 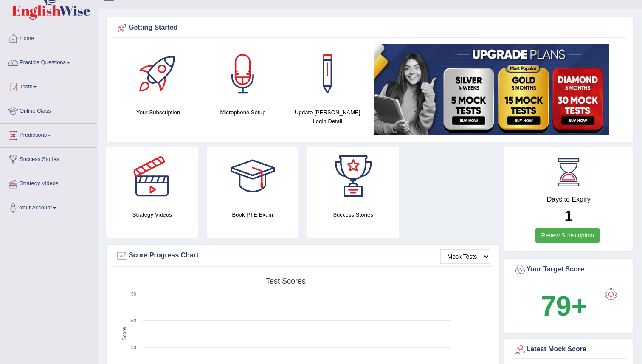 What do you see at coordinates (49, 110) in the screenshot?
I see `a: Online Class` at bounding box center [49, 110].